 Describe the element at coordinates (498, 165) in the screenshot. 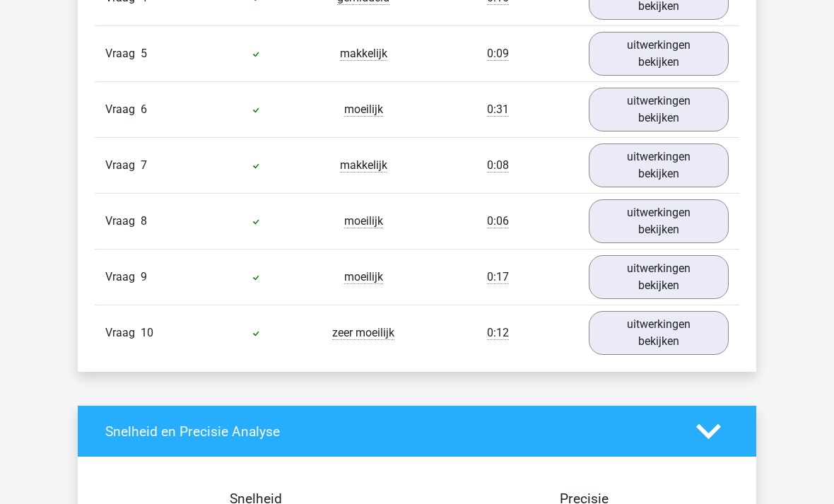

I see `span: 0:08` at that location.